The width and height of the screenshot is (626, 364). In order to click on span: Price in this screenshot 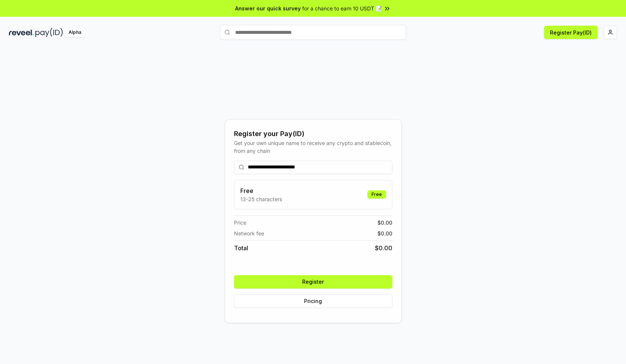, I will do `click(240, 223)`.